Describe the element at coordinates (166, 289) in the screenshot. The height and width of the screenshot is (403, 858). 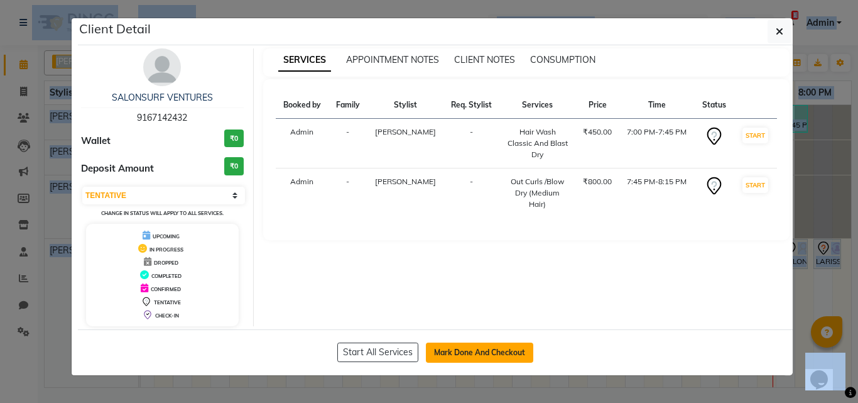
I see `span: CONFIRMED` at that location.